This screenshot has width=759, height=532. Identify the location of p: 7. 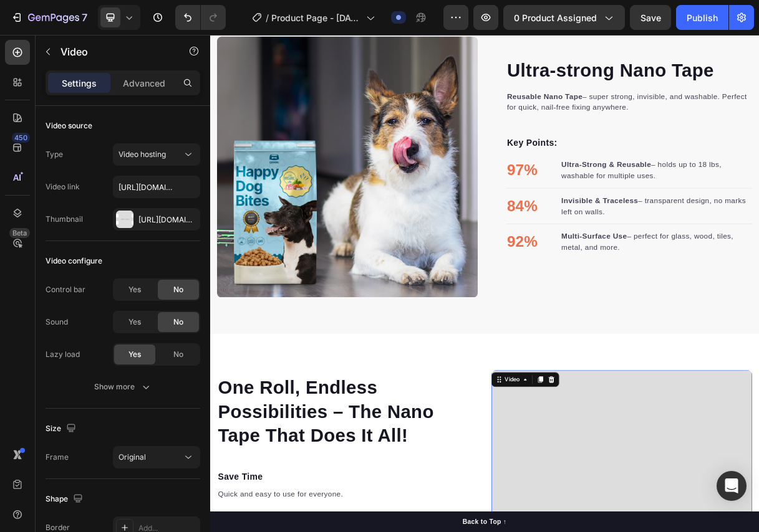
(84, 18).